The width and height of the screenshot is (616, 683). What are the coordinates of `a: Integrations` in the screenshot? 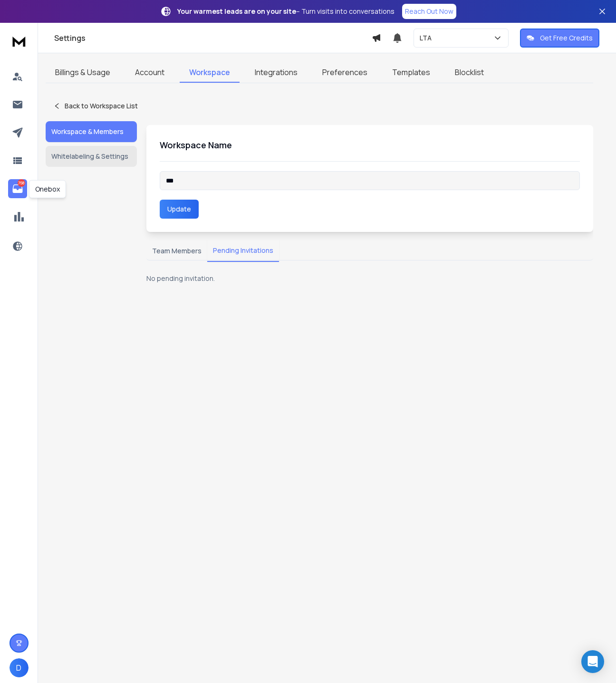 It's located at (276, 73).